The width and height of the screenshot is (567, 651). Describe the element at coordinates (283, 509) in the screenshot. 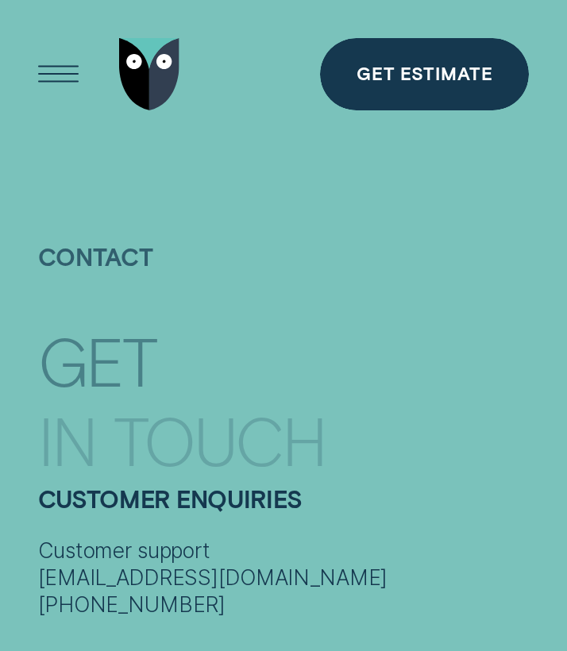

I see `h2: Customer Enquiries` at that location.